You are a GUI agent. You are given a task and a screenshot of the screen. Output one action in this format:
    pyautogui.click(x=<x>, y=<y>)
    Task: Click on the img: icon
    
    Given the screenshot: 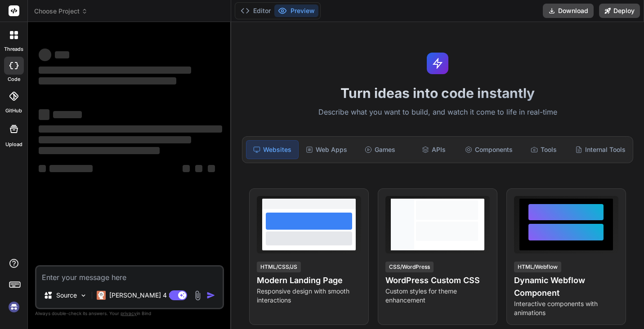 What is the action you would take?
    pyautogui.click(x=211, y=295)
    